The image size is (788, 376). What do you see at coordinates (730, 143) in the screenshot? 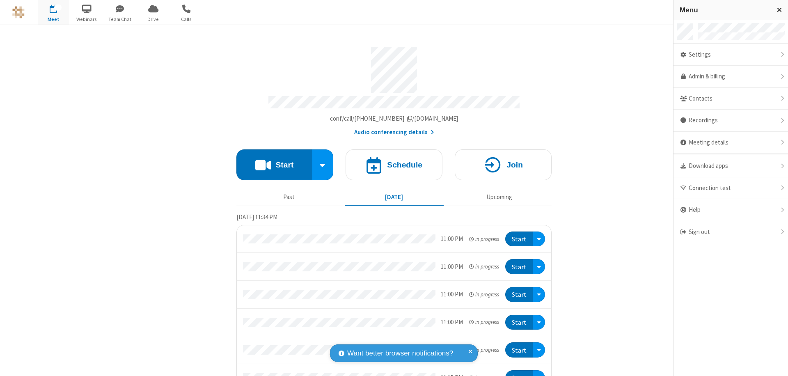
I see `div: Meeting details` at bounding box center [730, 143].